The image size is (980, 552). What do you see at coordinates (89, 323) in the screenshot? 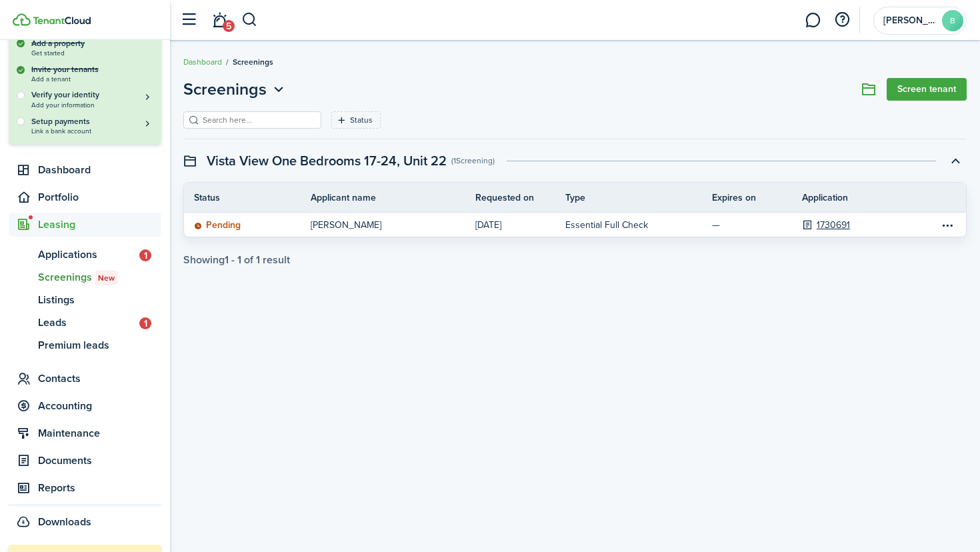
I see `span: Leads` at bounding box center [89, 323].